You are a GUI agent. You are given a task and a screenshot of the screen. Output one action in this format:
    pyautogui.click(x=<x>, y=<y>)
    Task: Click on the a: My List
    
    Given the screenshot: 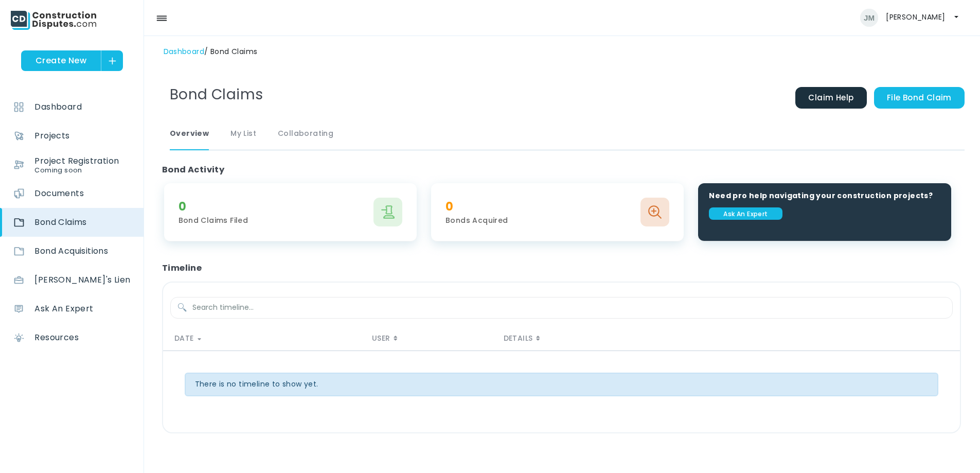 What is the action you would take?
    pyautogui.click(x=244, y=134)
    